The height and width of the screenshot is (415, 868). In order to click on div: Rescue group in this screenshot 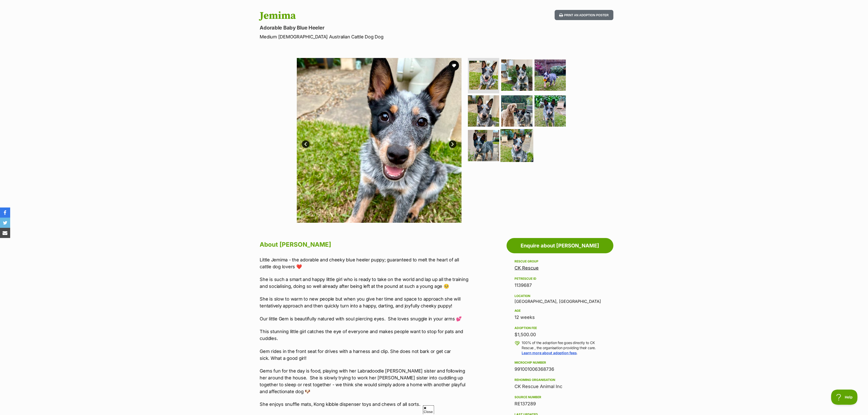, I will do `click(560, 261)`.